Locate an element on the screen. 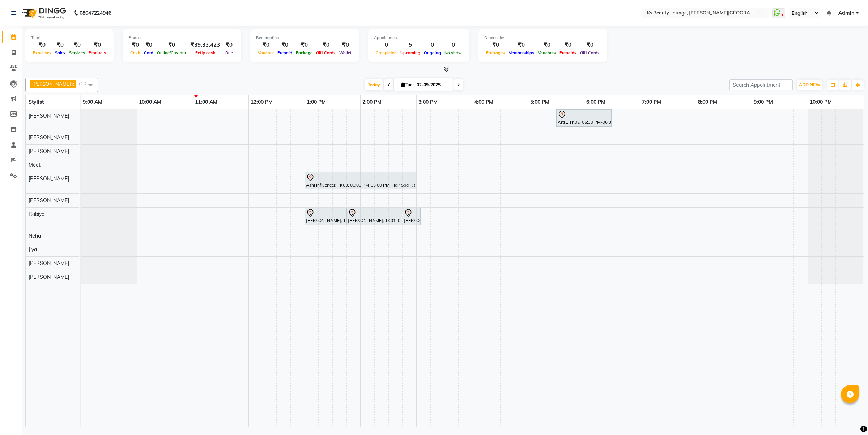 The image size is (868, 435). b: 08047224946 is located at coordinates (96, 13).